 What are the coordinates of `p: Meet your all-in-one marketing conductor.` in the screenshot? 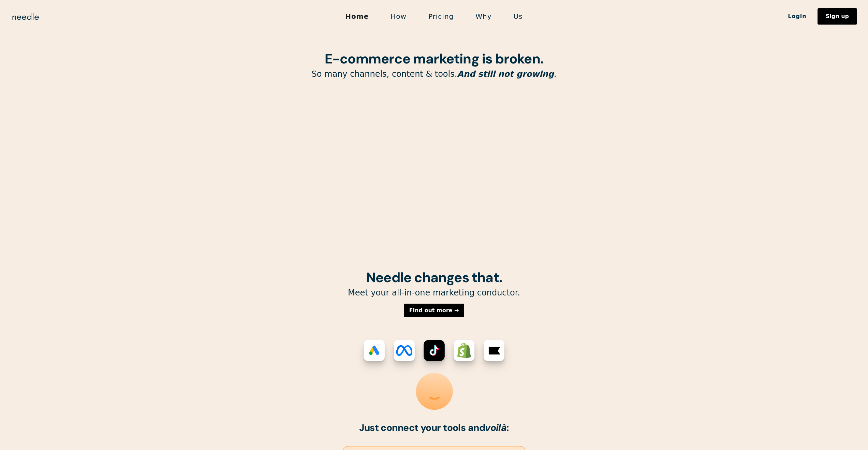 It's located at (434, 293).